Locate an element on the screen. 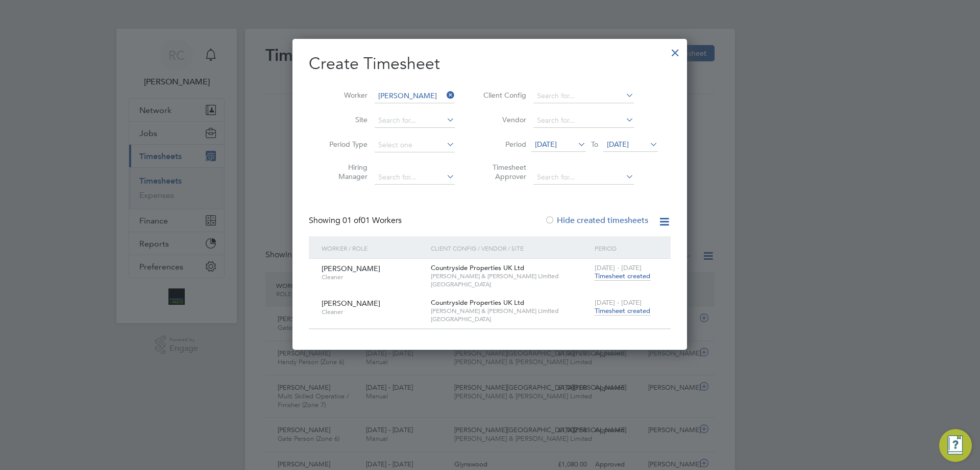  div: Worker / Role is located at coordinates (373, 248).